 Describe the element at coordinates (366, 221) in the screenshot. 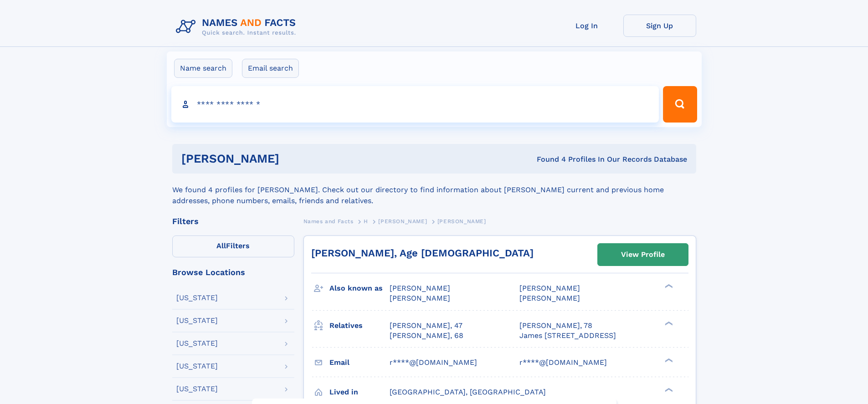

I see `a: H` at that location.